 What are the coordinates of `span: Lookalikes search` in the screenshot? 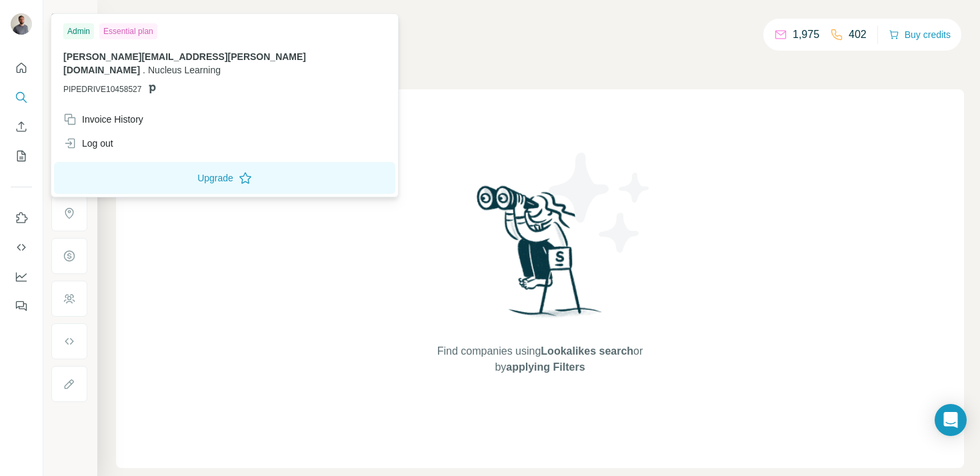 It's located at (587, 351).